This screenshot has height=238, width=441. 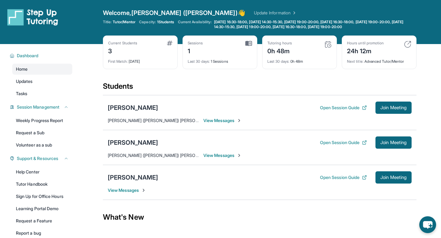 I want to click on div: 1, so click(x=195, y=51).